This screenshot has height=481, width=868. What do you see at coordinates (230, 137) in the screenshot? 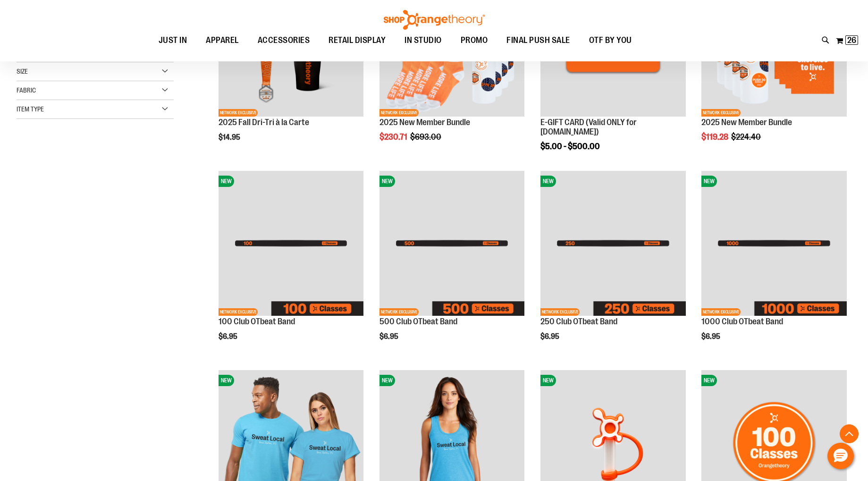
I see `span: $14.95` at bounding box center [230, 137].